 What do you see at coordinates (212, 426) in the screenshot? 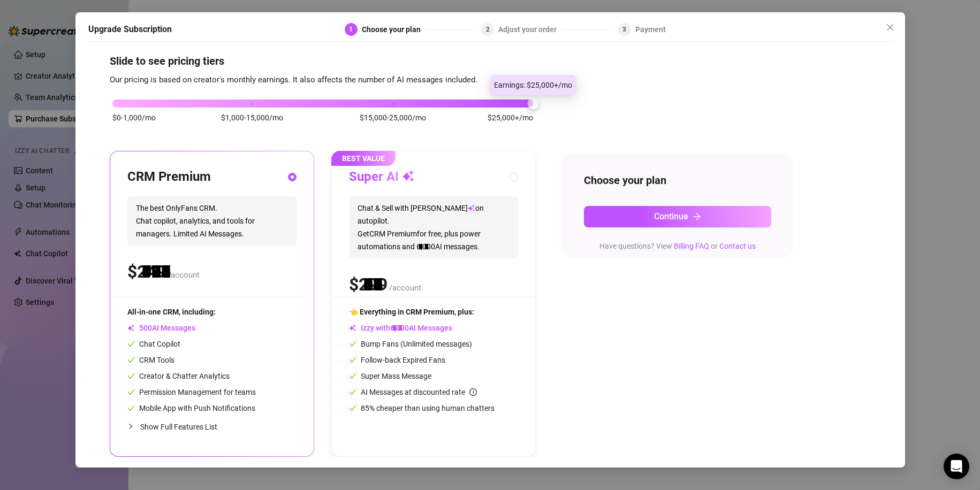
I see `div: Show Full Features List` at bounding box center [212, 426].